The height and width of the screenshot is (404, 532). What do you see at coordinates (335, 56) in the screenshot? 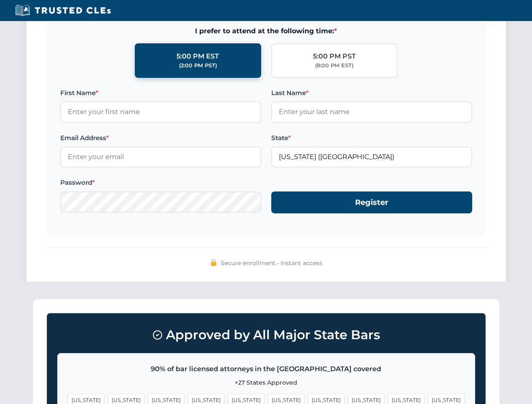
I see `div: 5:00 PM PST` at bounding box center [335, 56].